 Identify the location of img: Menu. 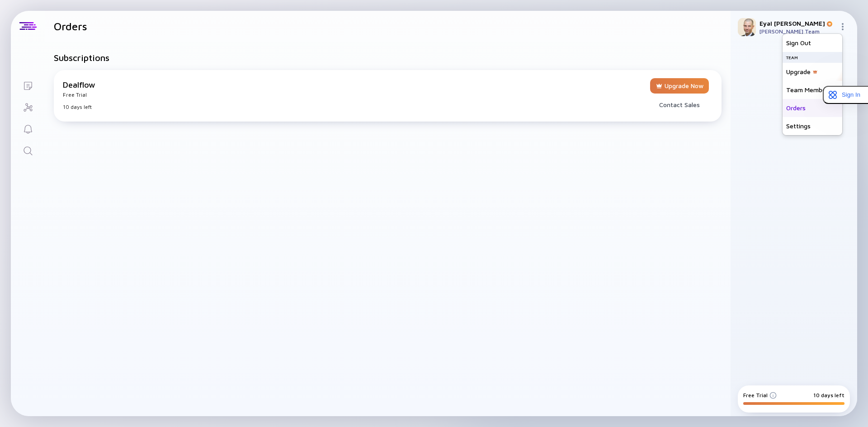
(843, 26).